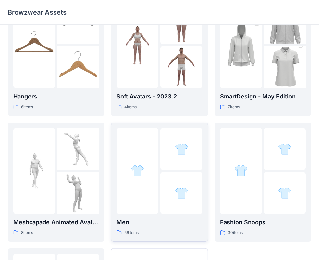 The image size is (319, 260). What do you see at coordinates (131, 107) in the screenshot?
I see `p: 4 items` at bounding box center [131, 107].